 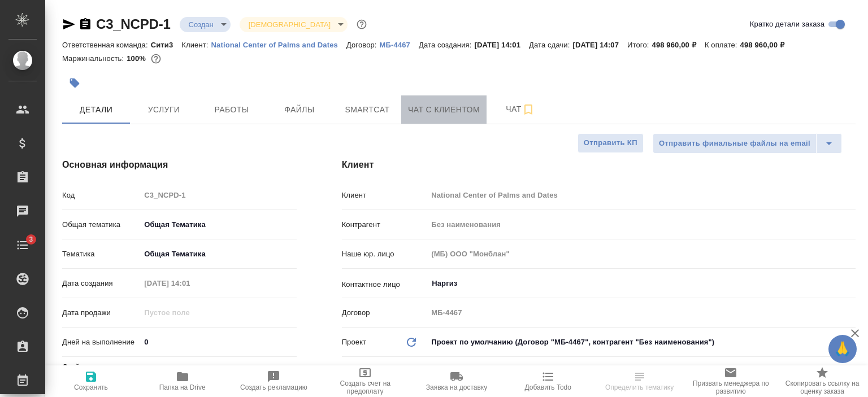 What do you see at coordinates (365, 381) in the screenshot?
I see `button: Создать счет на предоплату` at bounding box center [365, 381].